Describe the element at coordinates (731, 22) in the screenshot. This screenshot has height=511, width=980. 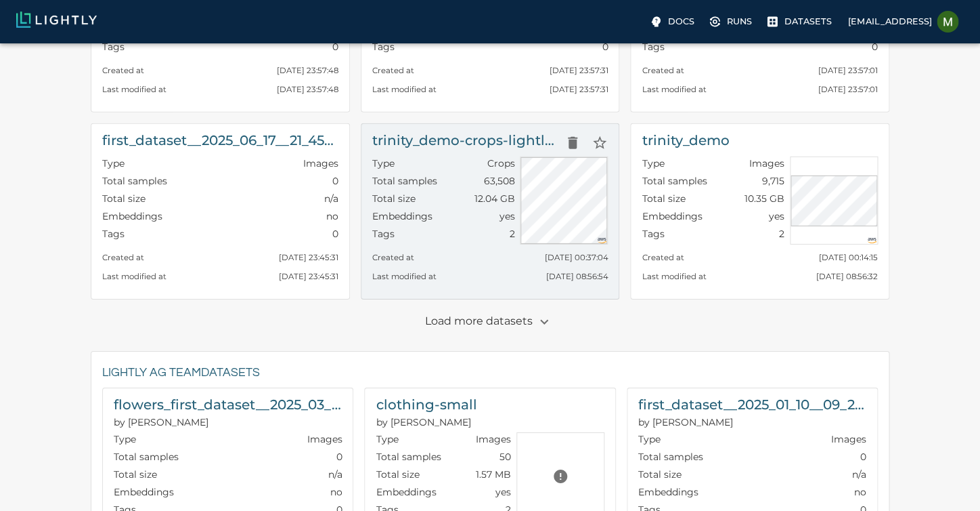
I see `a: Runs` at that location.